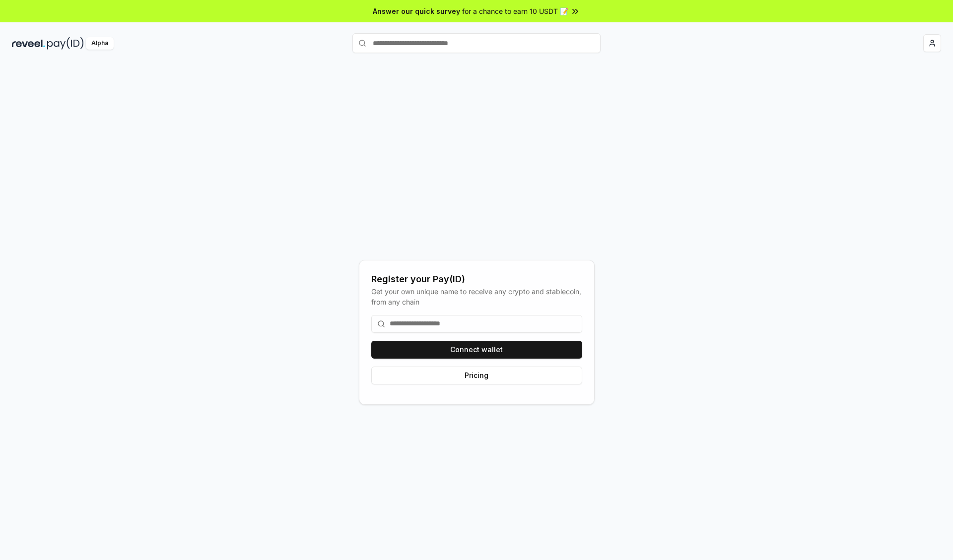 This screenshot has width=953, height=560. I want to click on button: Pricing, so click(476, 375).